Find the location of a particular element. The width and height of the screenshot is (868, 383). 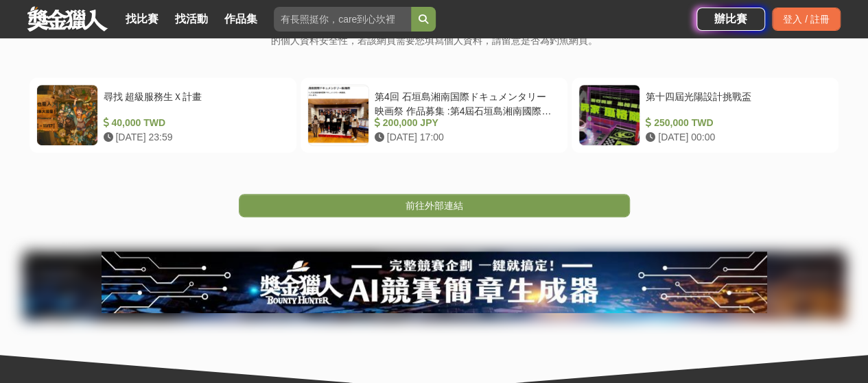

a: 找活動 is located at coordinates (191, 19).